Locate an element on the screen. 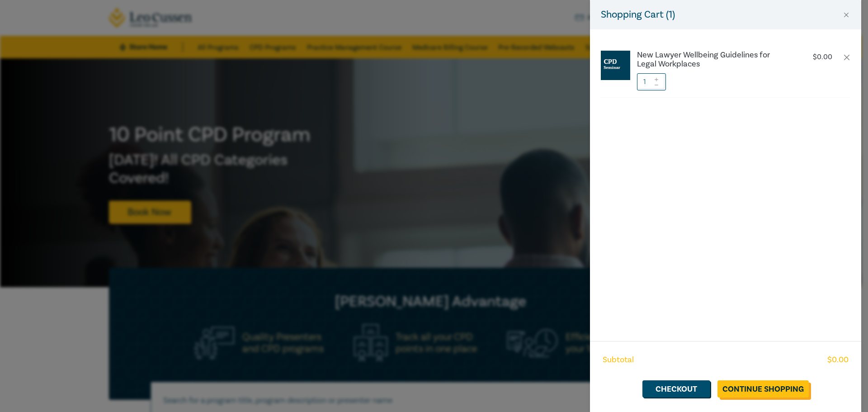 The height and width of the screenshot is (412, 868). span: $ 0.00 is located at coordinates (838, 360).